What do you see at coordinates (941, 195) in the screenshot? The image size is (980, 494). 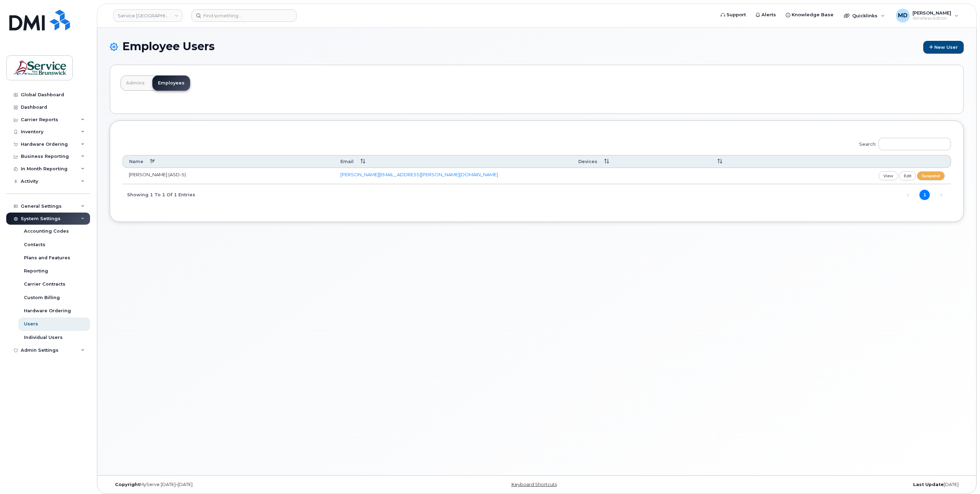 I see `a: Next` at bounding box center [941, 195].